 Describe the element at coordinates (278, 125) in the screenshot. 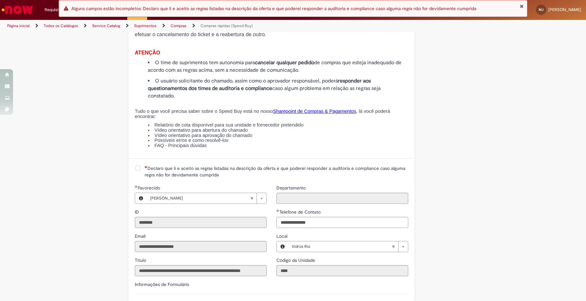

I see `li: Relatório de cota disponível para sua unidade e fornecedor pretendido` at that location.